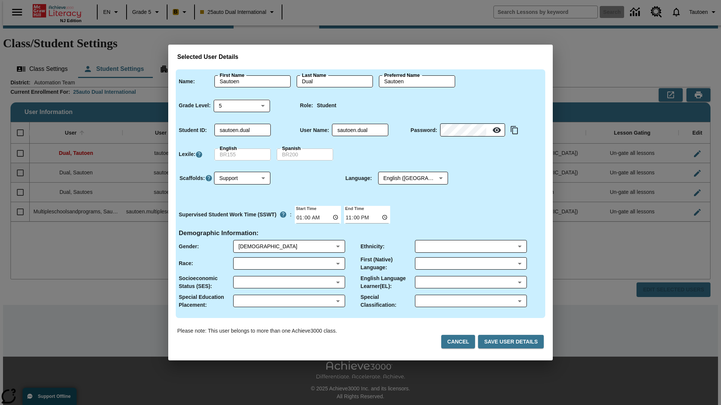  I want to click on p: English Language Learner(EL) :, so click(387, 283).